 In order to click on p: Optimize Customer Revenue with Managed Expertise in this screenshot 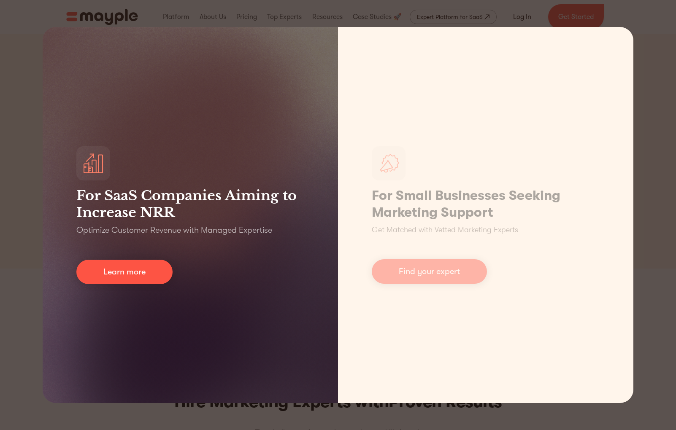, I will do `click(174, 230)`.